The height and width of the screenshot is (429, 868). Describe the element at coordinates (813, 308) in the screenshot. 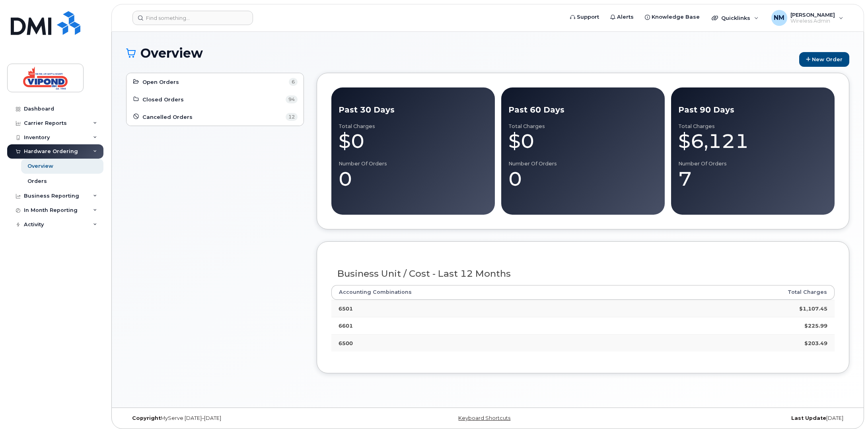

I see `strong: $1,107.45` at that location.